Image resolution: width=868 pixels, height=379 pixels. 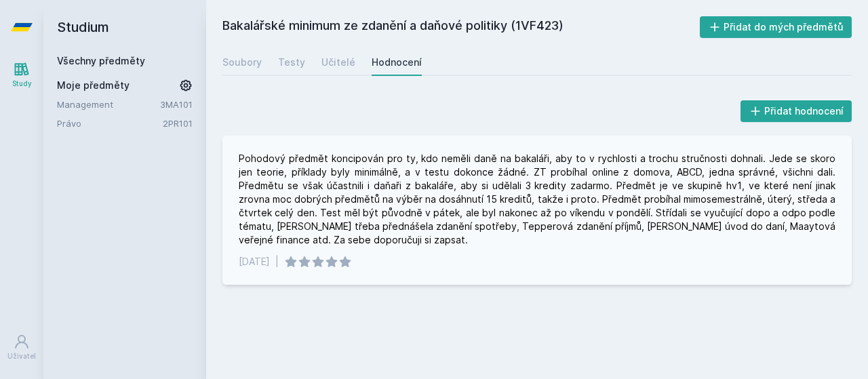 I want to click on a: Study, so click(x=21, y=75).